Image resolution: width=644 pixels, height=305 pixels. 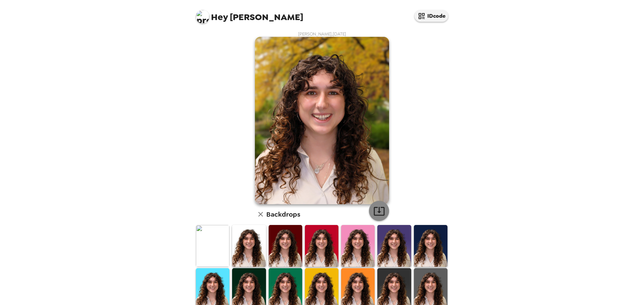 I want to click on img: user, so click(x=322, y=120).